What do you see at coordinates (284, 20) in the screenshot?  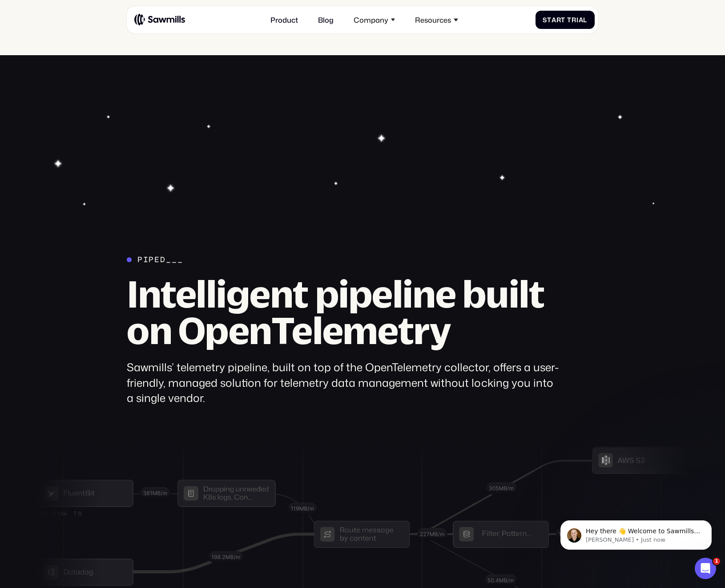 I see `a: Product` at bounding box center [284, 20].